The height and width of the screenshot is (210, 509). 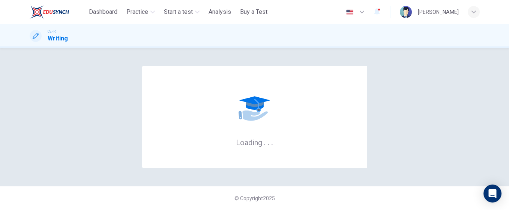 I want to click on a: Analysis, so click(x=220, y=12).